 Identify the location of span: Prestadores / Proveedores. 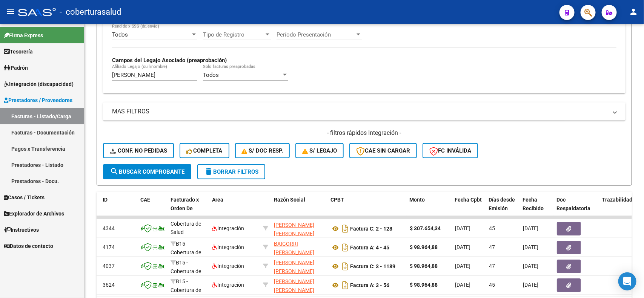
(38, 100).